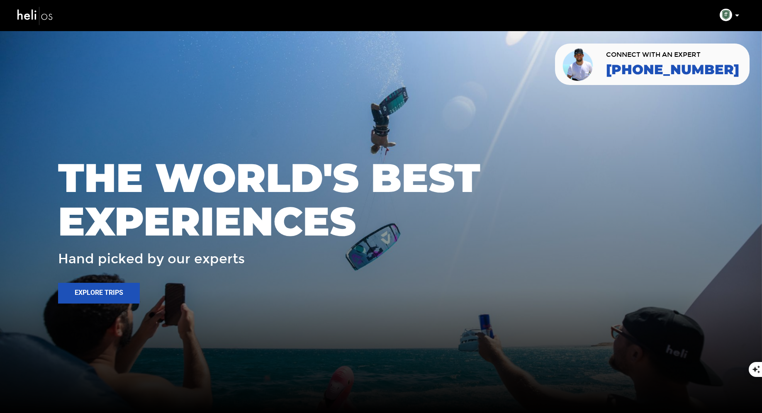 Image resolution: width=762 pixels, height=413 pixels. I want to click on img: img_914089d2ea0ec020b89560808c702c50.jpg, so click(726, 15).